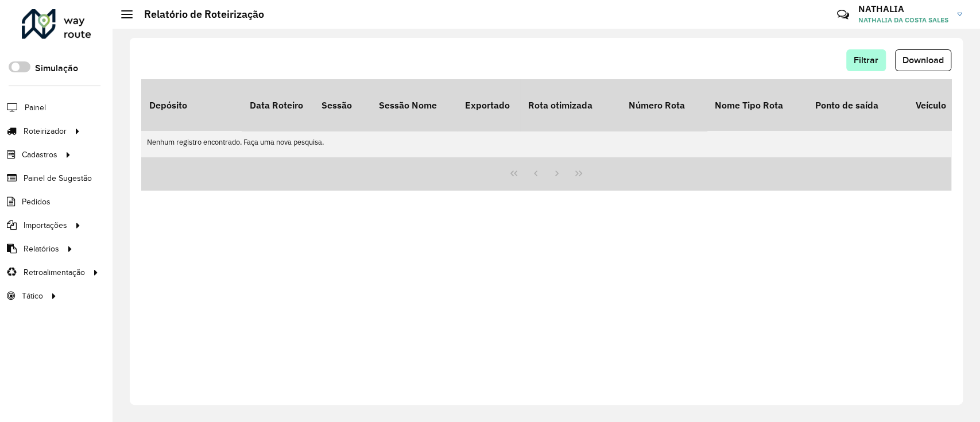 The width and height of the screenshot is (980, 422). I want to click on span: NATHALIA DA COSTA SALES, so click(903, 20).